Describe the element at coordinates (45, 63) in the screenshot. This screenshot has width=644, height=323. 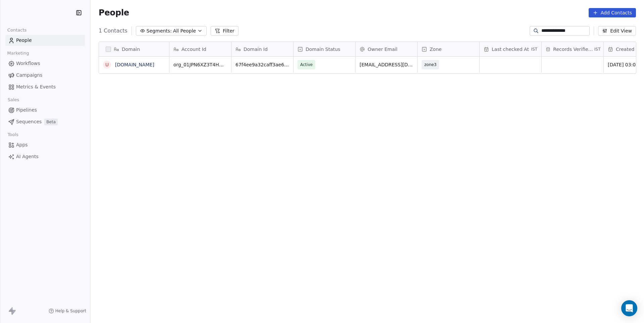
I see `a: Workflows` at that location.